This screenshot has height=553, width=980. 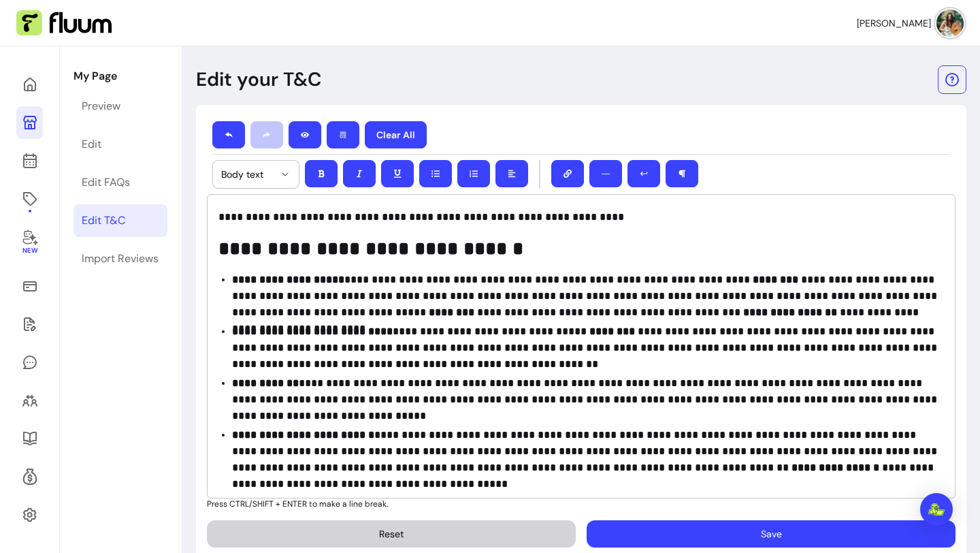 I want to click on img: avatar, so click(x=950, y=23).